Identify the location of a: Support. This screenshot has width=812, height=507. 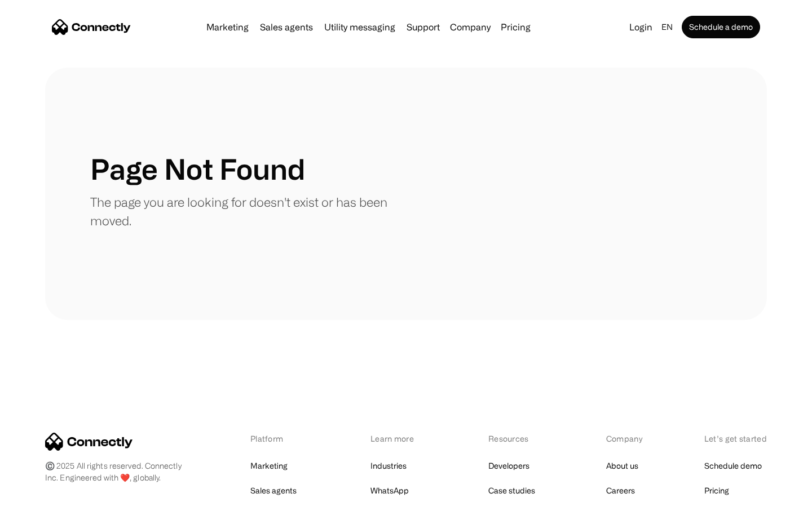
(423, 27).